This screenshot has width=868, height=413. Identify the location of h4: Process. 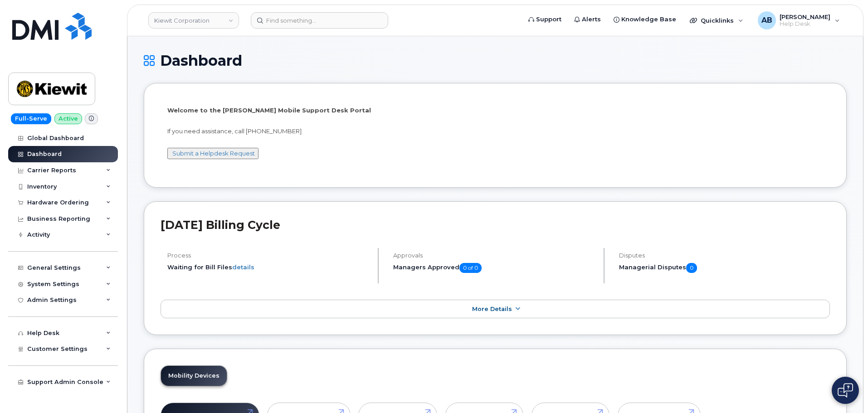
(268, 255).